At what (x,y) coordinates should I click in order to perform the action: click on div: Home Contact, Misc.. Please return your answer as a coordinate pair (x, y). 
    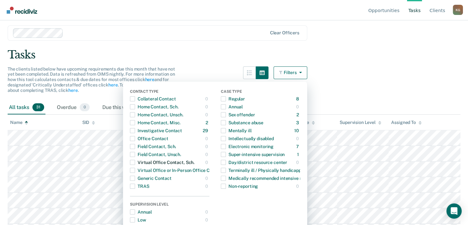
    Looking at the image, I should click on (155, 123).